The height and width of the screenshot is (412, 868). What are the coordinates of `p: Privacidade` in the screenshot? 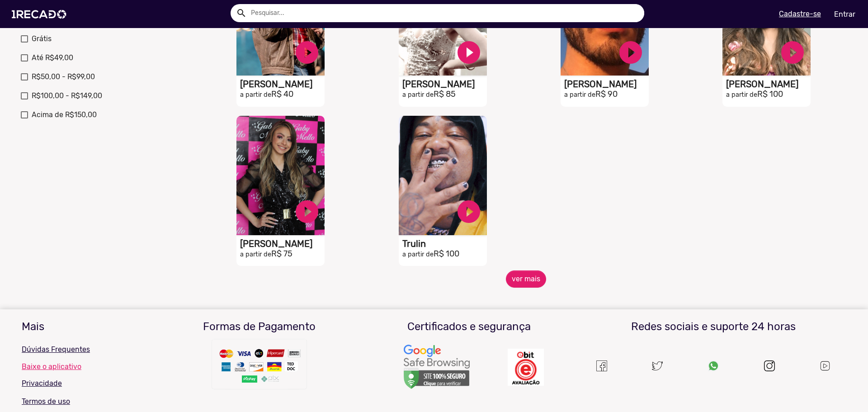 It's located at (84, 384).